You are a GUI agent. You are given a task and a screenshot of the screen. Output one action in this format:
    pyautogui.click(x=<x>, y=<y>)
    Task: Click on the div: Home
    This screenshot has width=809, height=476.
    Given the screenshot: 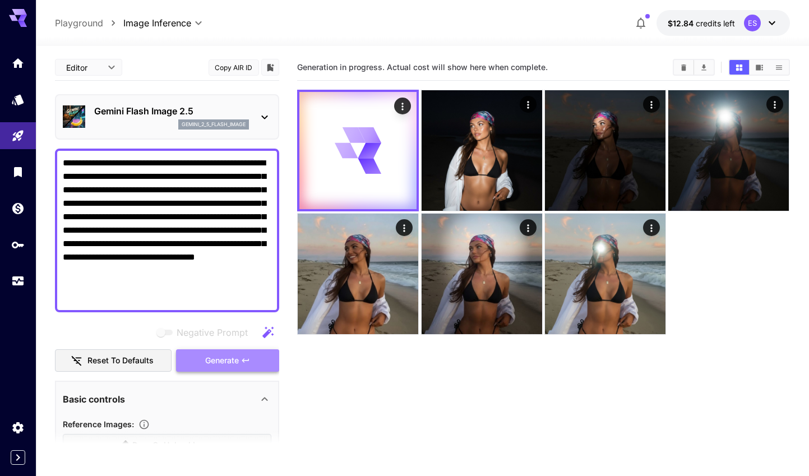 What is the action you would take?
    pyautogui.click(x=18, y=63)
    